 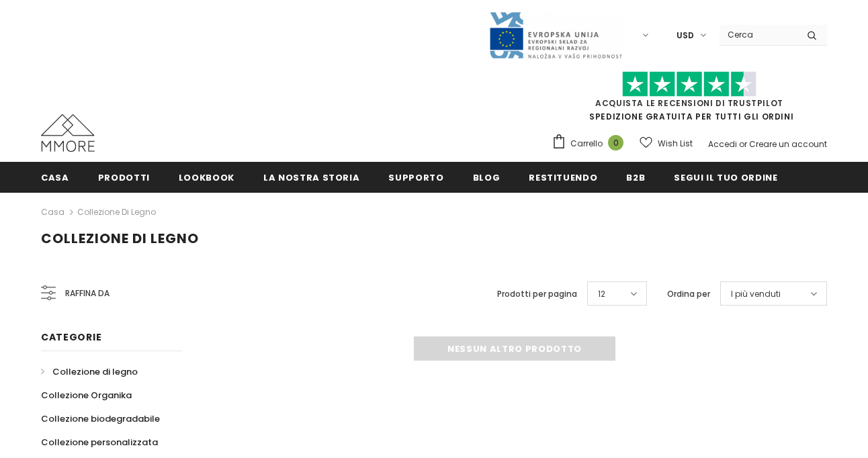 What do you see at coordinates (100, 418) in the screenshot?
I see `a: Collezione biodegradabile` at bounding box center [100, 418].